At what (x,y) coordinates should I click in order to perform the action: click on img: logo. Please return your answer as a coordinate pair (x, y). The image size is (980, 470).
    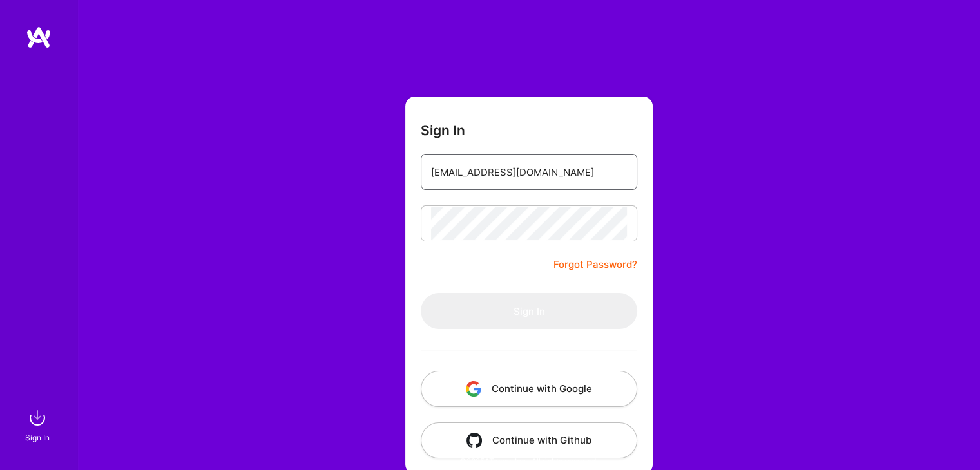
    Looking at the image, I should click on (39, 37).